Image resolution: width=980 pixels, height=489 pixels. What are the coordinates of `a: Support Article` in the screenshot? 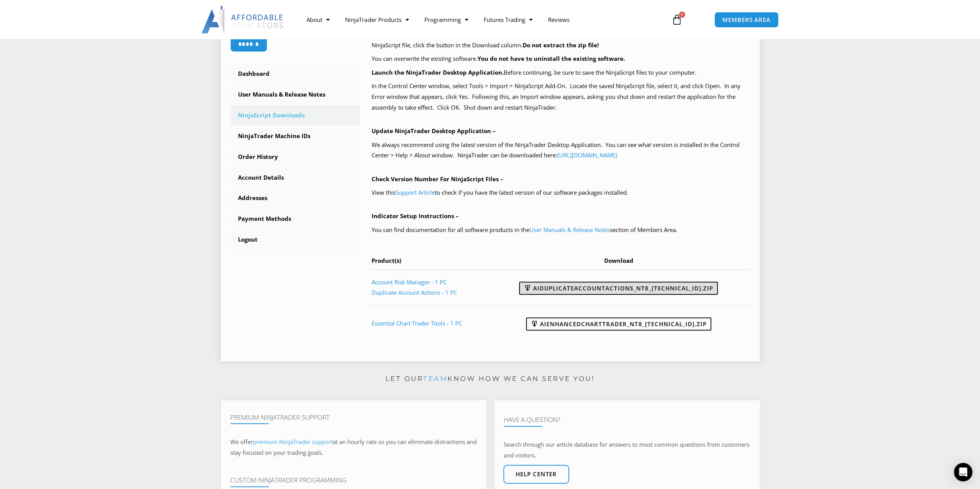 It's located at (415, 192).